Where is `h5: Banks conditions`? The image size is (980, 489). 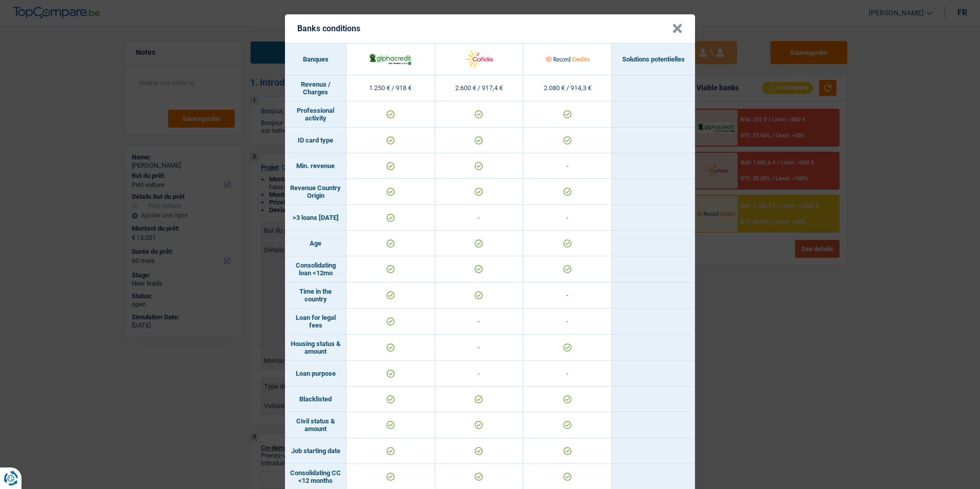
h5: Banks conditions is located at coordinates (328, 28).